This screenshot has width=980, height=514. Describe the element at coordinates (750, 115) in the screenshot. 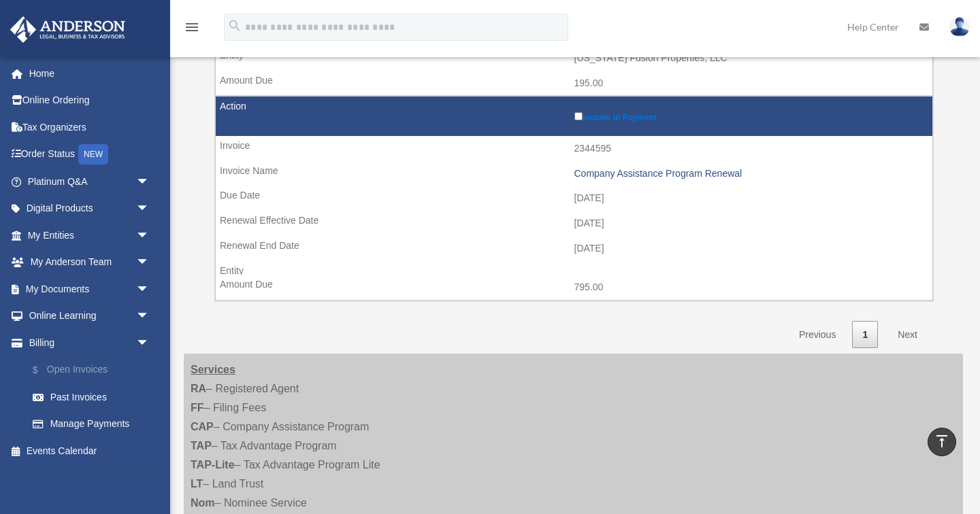

I see `label: Include in Payment` at that location.